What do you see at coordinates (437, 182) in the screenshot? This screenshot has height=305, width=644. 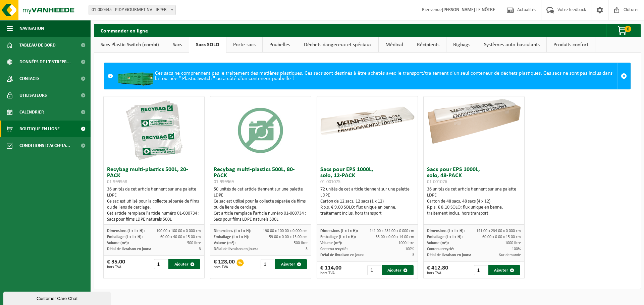 I see `span: 01-001076` at bounding box center [437, 182].